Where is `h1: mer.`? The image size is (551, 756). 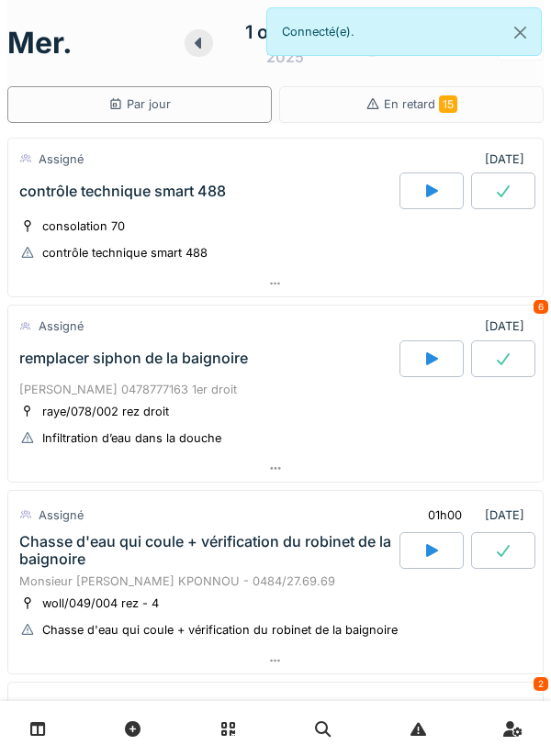
h1: mer. is located at coordinates (40, 43).